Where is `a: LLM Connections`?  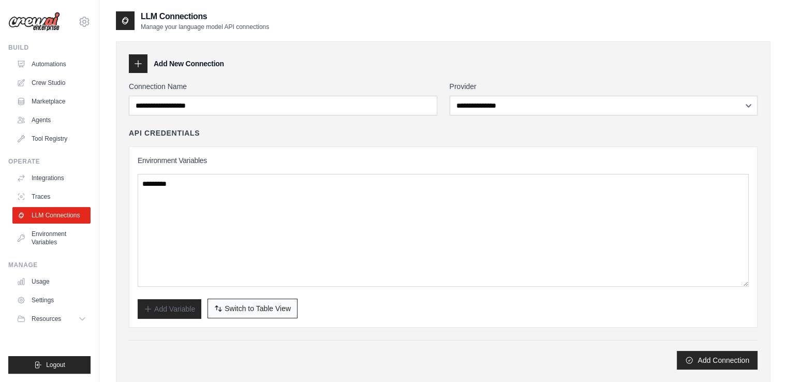
a: LLM Connections is located at coordinates (51, 215).